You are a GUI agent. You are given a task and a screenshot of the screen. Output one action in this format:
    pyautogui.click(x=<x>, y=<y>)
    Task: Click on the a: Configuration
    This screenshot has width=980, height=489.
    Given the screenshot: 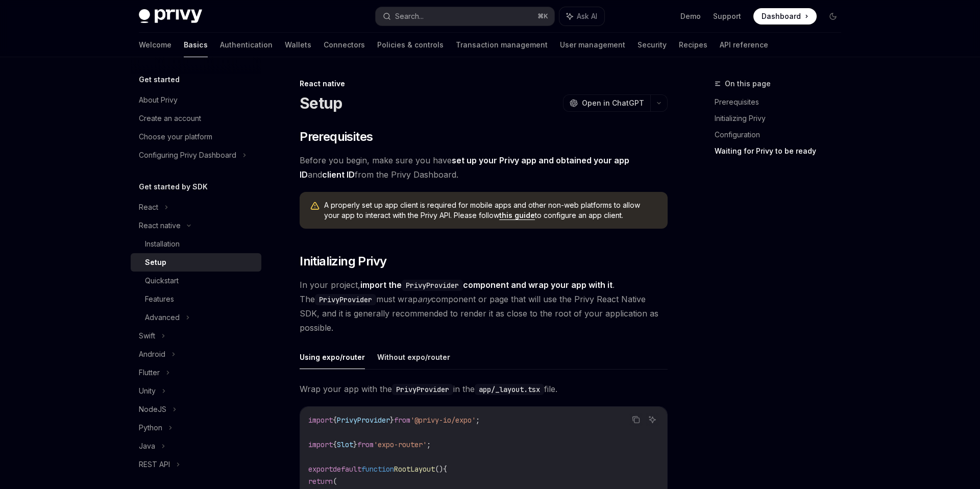 What is the action you would take?
    pyautogui.click(x=782, y=135)
    